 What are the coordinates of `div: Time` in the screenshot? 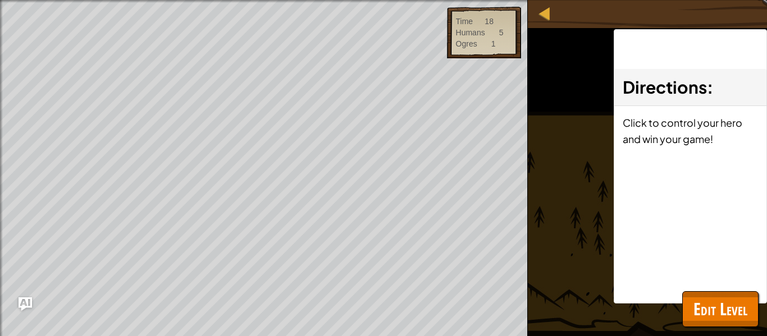 It's located at (464, 21).